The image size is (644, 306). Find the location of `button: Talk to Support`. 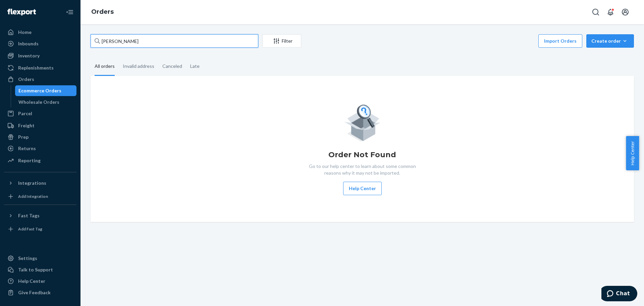

button: Talk to Support is located at coordinates (41, 269).